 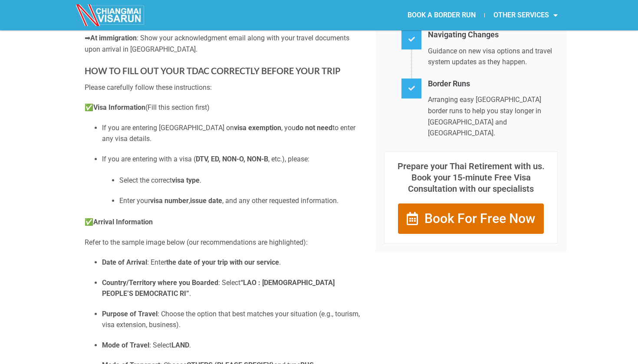 I want to click on p: Refer to the sample image below (our recommendations are highlighted):, so click(x=223, y=242).